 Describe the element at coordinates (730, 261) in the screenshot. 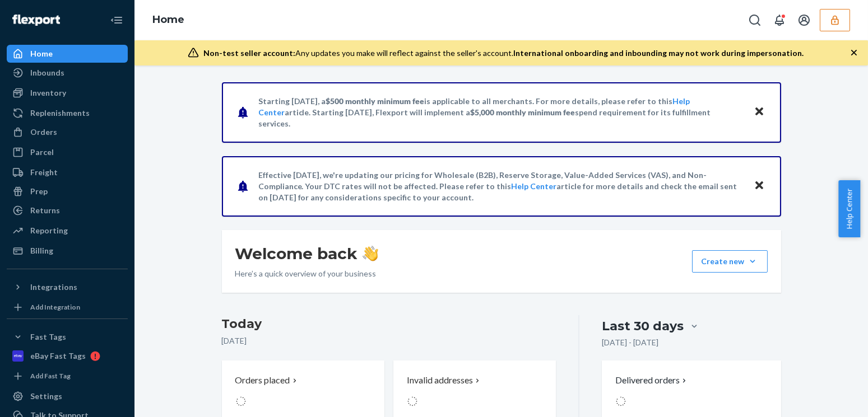

I see `button: Create new` at that location.